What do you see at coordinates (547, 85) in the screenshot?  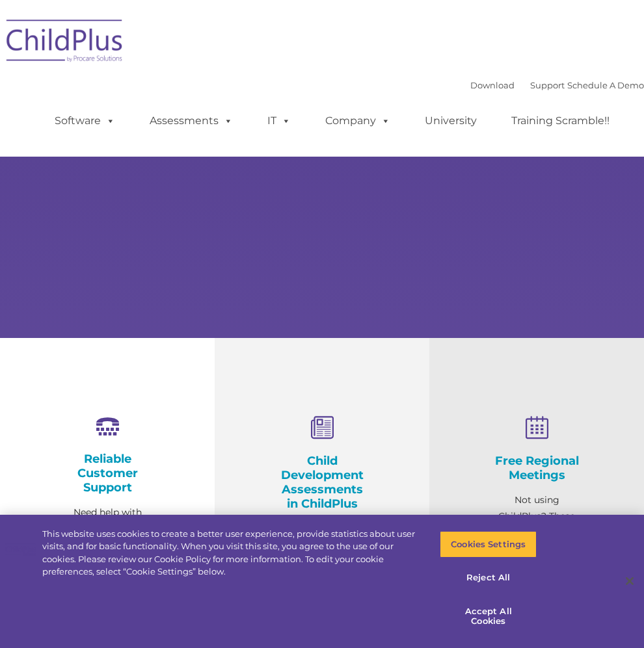 I see `a: Support` at bounding box center [547, 85].